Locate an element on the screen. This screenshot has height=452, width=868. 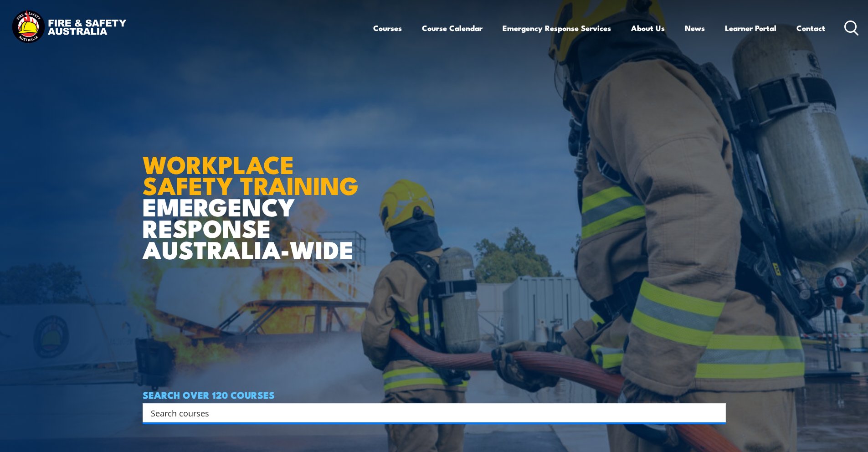
input: Search input is located at coordinates (429, 413).